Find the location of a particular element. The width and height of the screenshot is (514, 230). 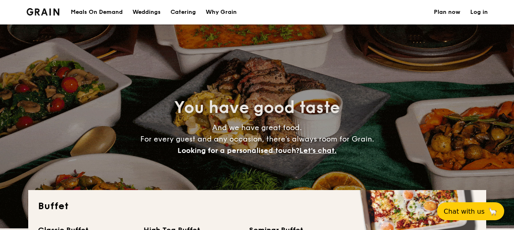

h2: Buffet is located at coordinates (257, 207).